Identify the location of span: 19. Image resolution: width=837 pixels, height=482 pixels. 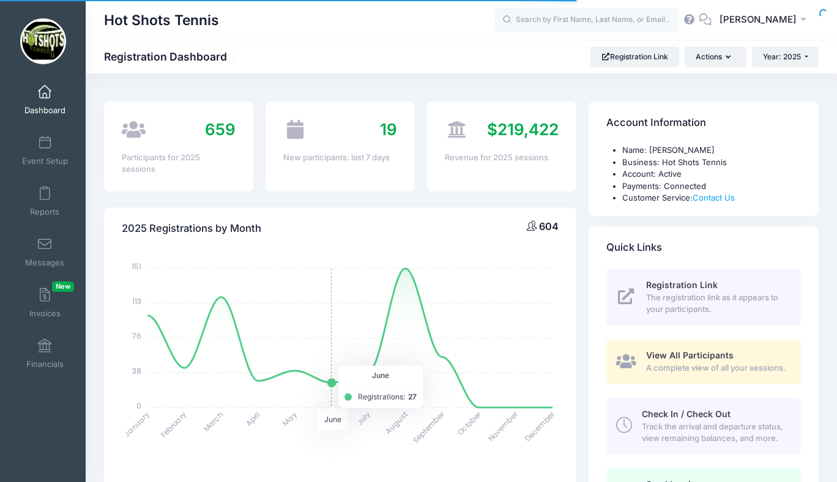
(389, 129).